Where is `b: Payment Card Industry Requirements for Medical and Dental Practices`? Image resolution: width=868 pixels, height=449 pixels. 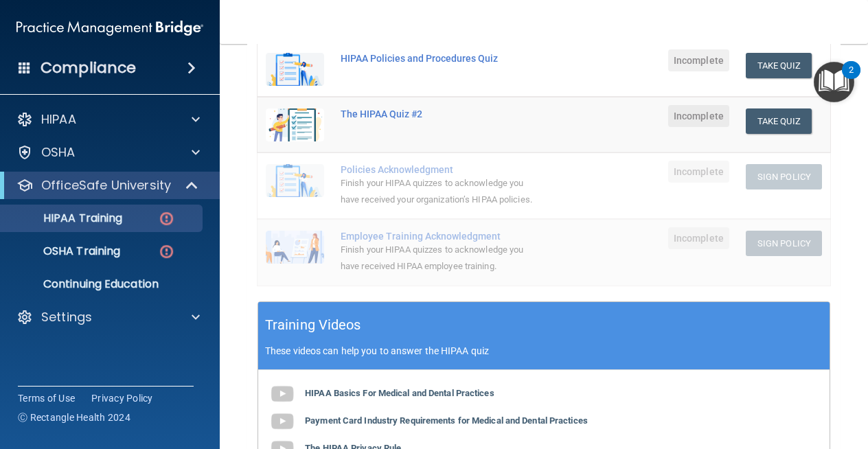
b: Payment Card Industry Requirements for Medical and Dental Practices is located at coordinates (446, 421).